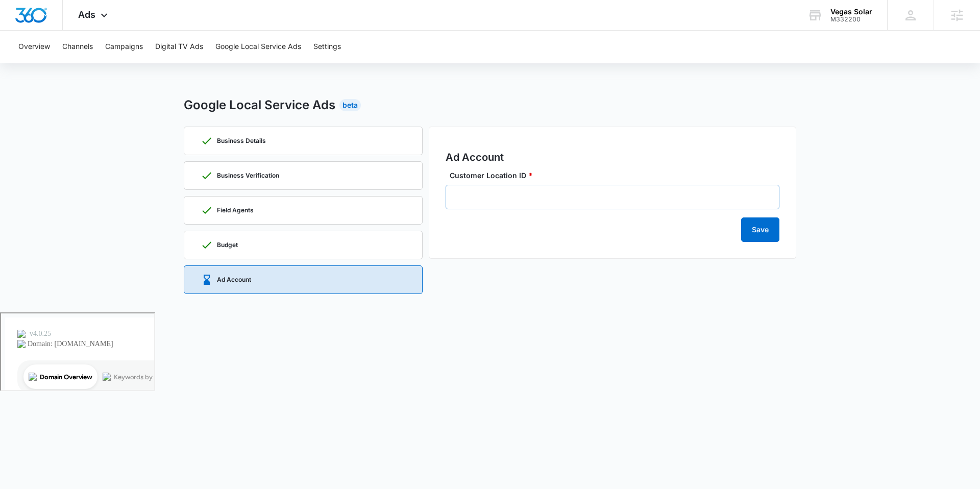 The width and height of the screenshot is (980, 489). I want to click on p: Budget, so click(227, 245).